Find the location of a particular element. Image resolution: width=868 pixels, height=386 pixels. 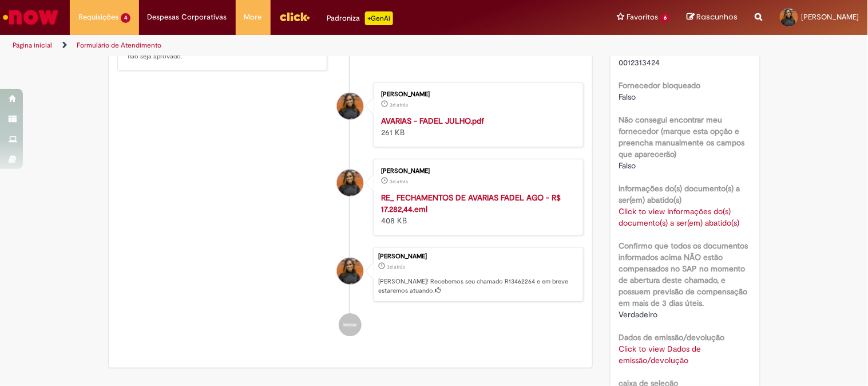

span: 6 is located at coordinates (665, 18).